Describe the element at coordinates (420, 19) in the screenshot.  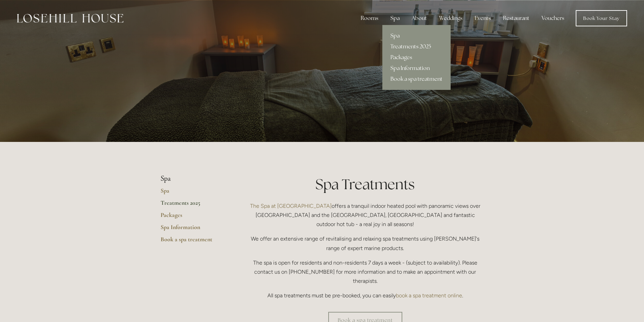
I see `div: About` at that location.